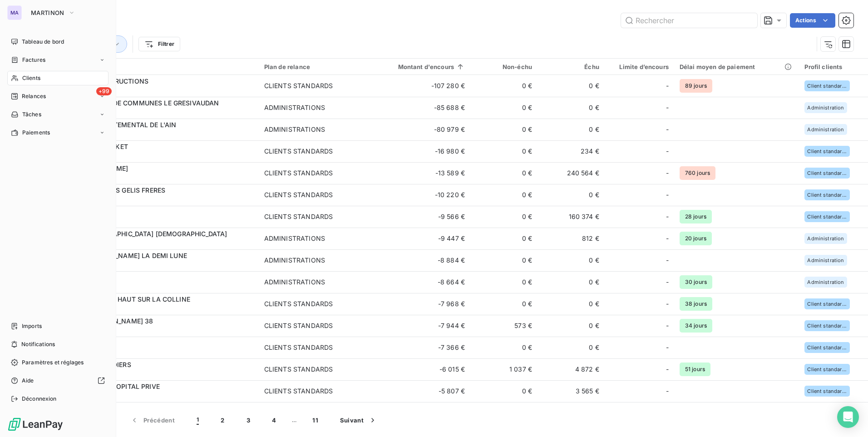 The image size is (868, 437). Describe the element at coordinates (571, 239) in the screenshot. I see `td: 812 €` at that location.